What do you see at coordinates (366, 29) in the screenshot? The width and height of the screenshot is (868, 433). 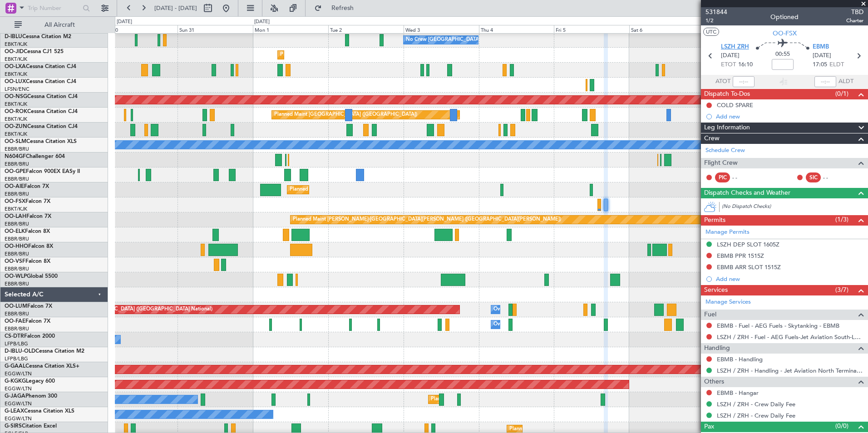 I see `div: Tue 2` at bounding box center [366, 29].